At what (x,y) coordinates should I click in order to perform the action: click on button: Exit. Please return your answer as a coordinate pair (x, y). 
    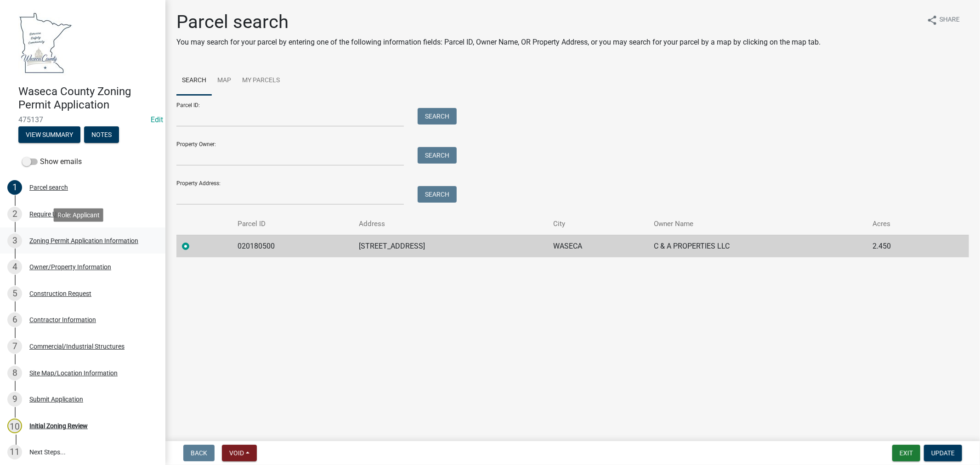
    Looking at the image, I should click on (906, 453).